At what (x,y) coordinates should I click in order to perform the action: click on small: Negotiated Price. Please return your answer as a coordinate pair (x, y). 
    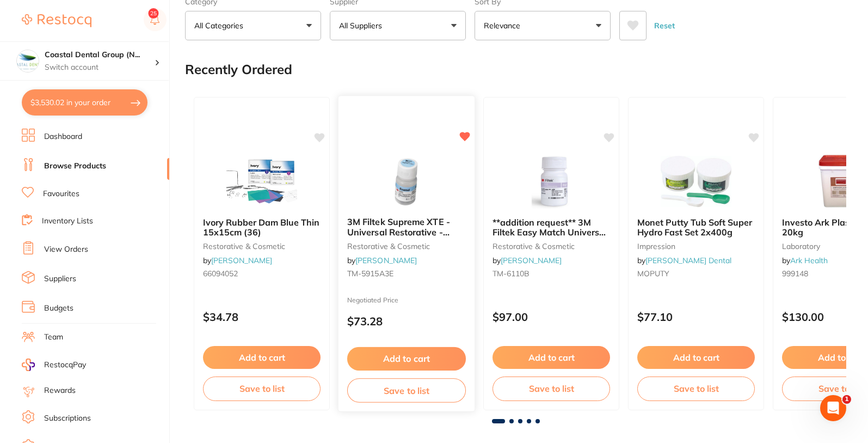
    Looking at the image, I should click on (407, 300).